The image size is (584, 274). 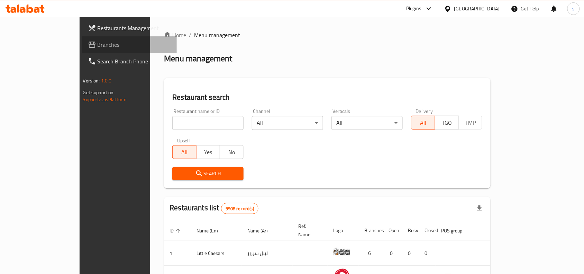 What do you see at coordinates (471, 123) in the screenshot?
I see `span: TMP` at bounding box center [471, 123].